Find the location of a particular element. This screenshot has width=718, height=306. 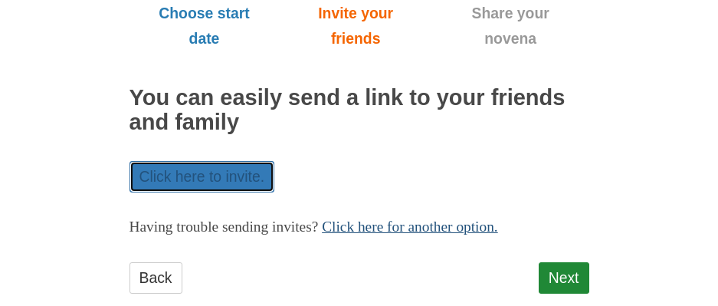

span: Invite your friends is located at coordinates (355, 26).